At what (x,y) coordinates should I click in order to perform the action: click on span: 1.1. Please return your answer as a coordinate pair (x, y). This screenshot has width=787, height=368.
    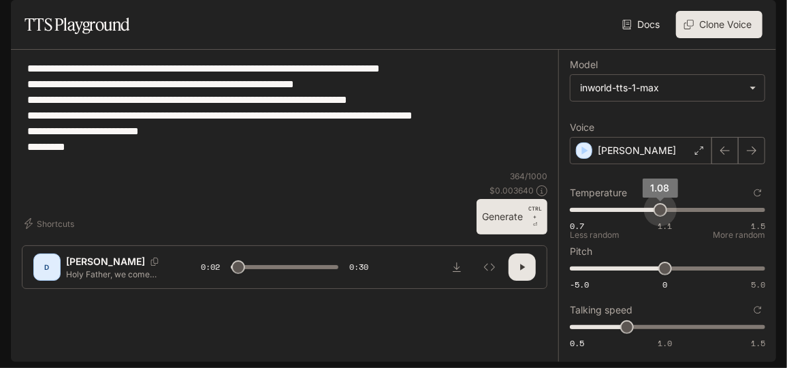
    Looking at the image, I should click on (664, 225).